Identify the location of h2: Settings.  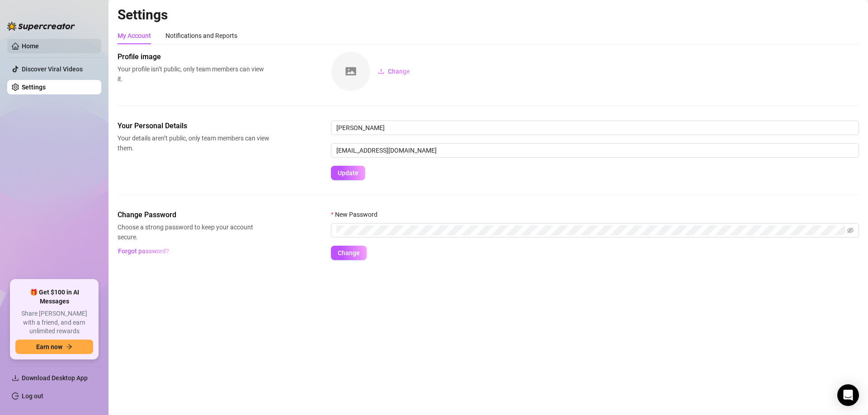
(488, 15).